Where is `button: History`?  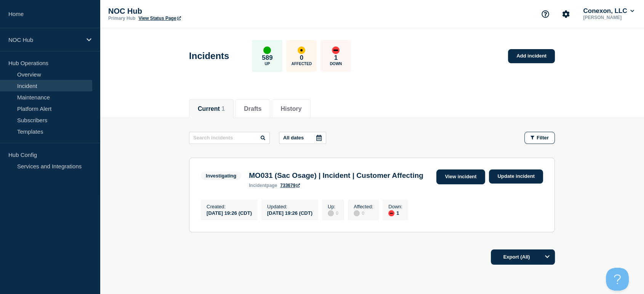
button: History is located at coordinates (291, 109).